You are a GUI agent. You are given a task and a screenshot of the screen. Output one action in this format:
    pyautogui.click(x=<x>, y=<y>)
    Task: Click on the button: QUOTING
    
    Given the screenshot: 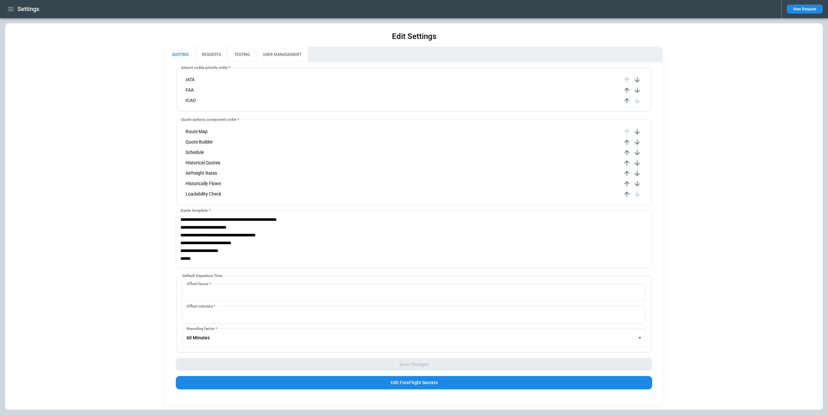 What is the action you would take?
    pyautogui.click(x=180, y=55)
    